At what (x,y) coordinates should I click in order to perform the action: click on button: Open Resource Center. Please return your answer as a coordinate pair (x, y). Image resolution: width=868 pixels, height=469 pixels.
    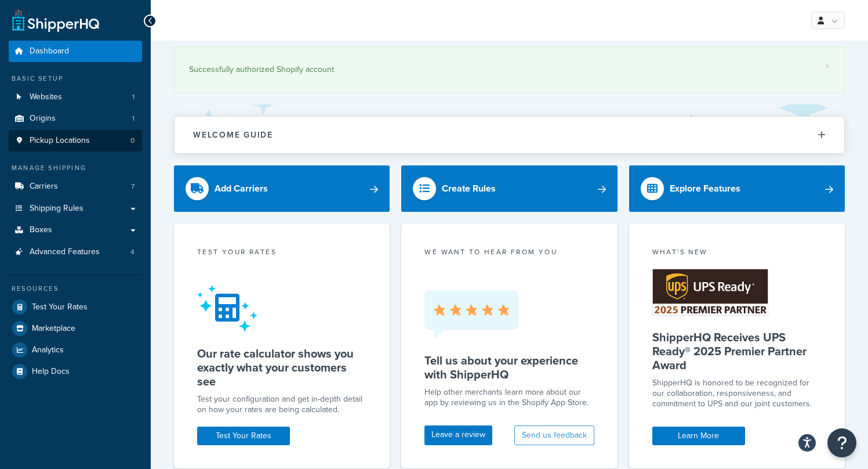
    Looking at the image, I should click on (842, 443).